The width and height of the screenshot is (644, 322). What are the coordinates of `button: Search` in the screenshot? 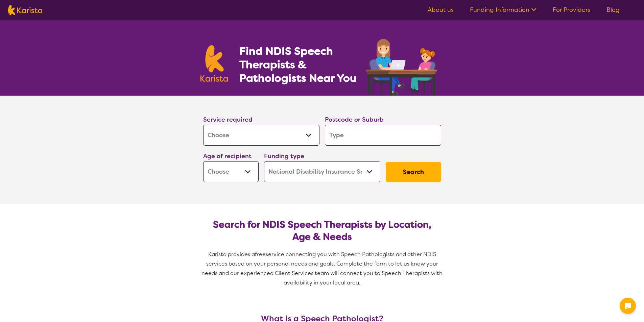 It's located at (414, 172).